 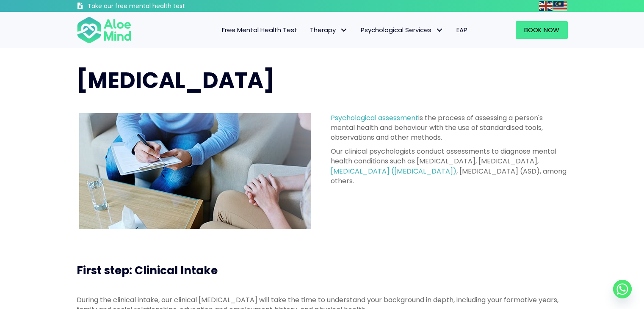 What do you see at coordinates (449, 166) in the screenshot?
I see `p: Our clinical psychologists conduct assessments to diagnose mental health conditions such as [MEDI...` at bounding box center [449, 166].